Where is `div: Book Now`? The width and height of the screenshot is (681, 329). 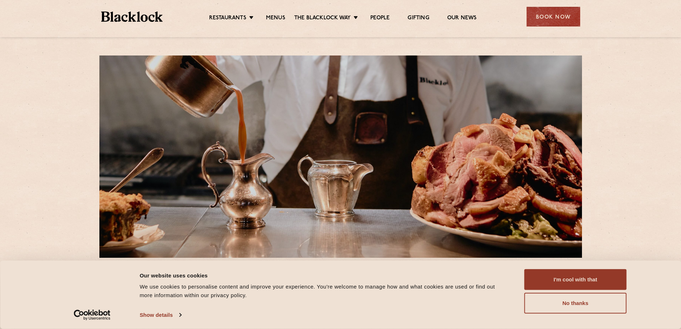
div: Book Now is located at coordinates (554, 16).